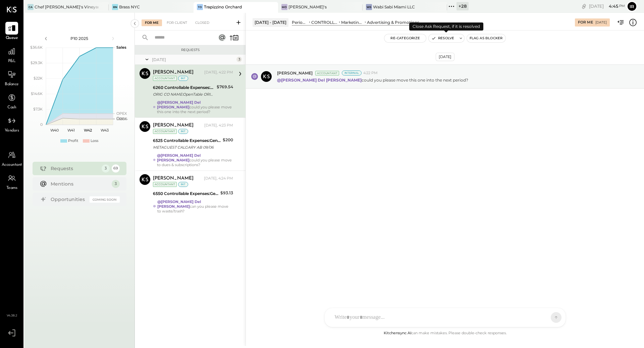 The width and height of the screenshot is (644, 348). What do you see at coordinates (36, 63) in the screenshot?
I see `text: $29.3K` at bounding box center [36, 63].